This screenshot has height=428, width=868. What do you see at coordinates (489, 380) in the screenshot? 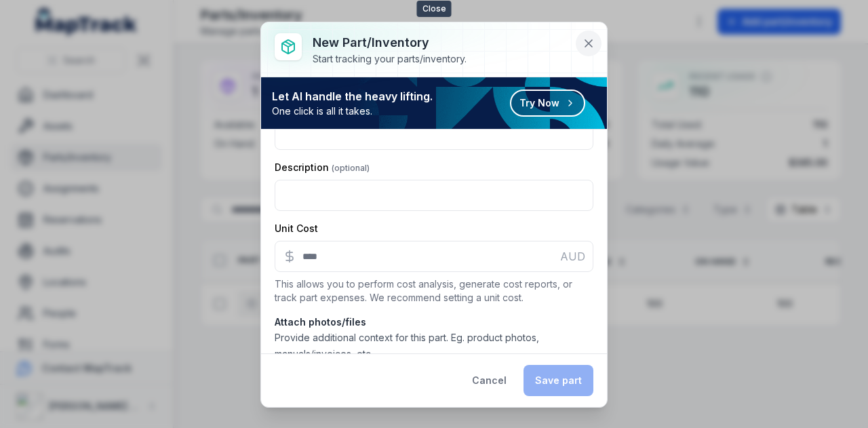
I see `button: Cancel` at bounding box center [489, 380].